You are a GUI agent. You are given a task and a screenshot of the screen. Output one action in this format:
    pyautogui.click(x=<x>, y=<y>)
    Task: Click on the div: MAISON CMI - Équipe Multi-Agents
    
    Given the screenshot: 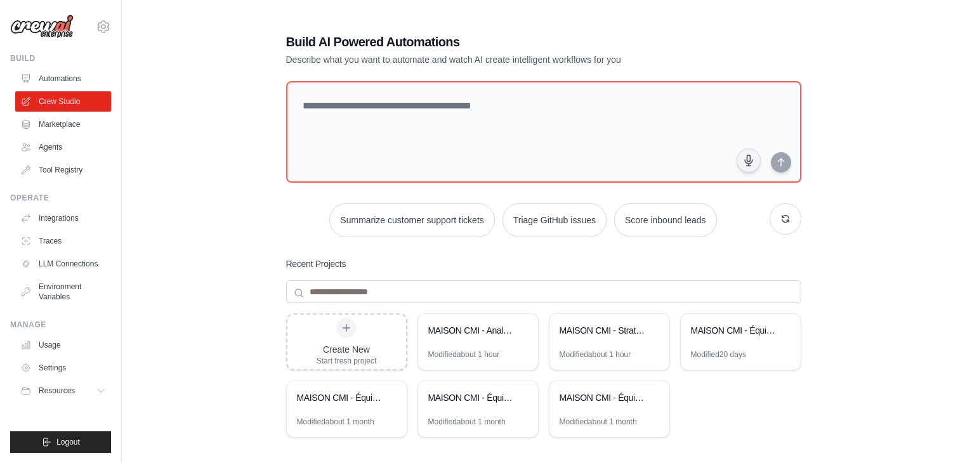 What is the action you would take?
    pyautogui.click(x=471, y=398)
    